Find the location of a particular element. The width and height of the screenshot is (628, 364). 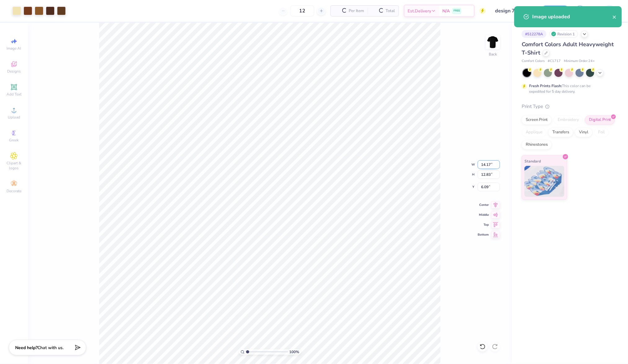

span: Total is located at coordinates (390, 11).